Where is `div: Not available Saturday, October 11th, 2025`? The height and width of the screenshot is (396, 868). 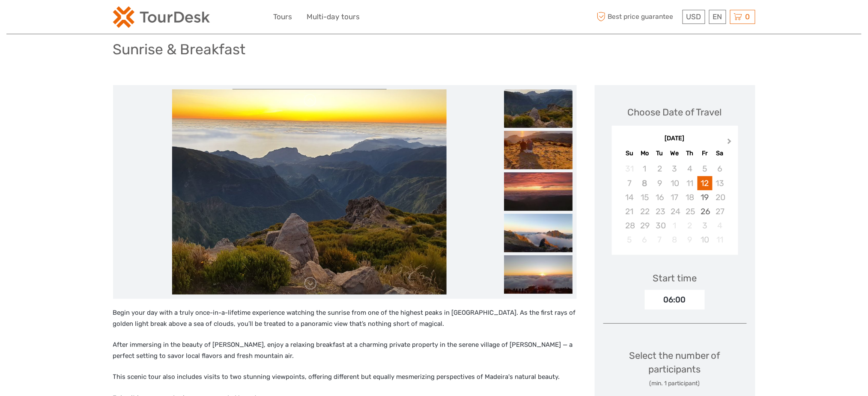 div: Not available Saturday, October 11th, 2025 is located at coordinates (720, 240).